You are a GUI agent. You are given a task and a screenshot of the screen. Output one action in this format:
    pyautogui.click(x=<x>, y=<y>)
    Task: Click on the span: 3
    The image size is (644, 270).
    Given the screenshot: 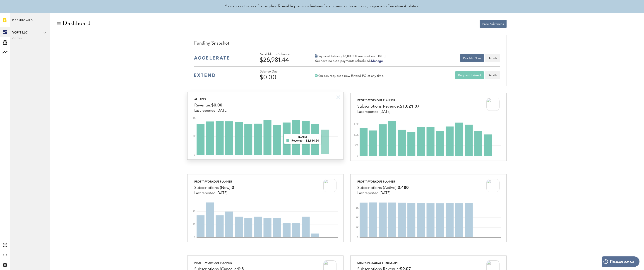 What is the action you would take?
    pyautogui.click(x=233, y=188)
    